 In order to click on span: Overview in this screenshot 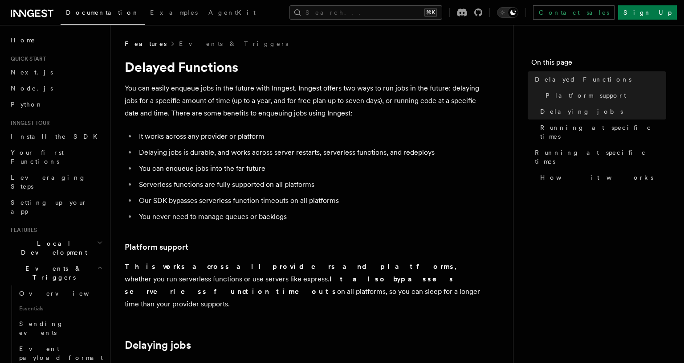, I will do `click(65, 293)`.